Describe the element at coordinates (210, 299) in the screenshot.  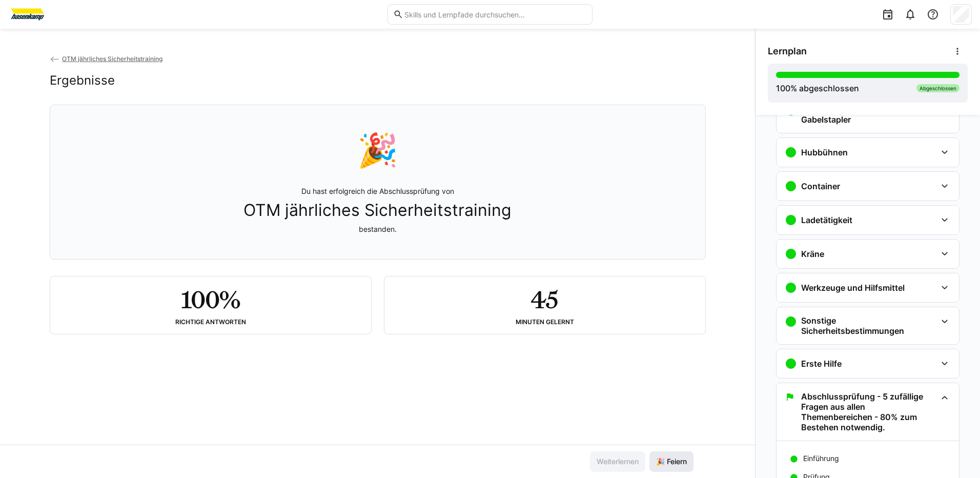
I see `h2: 100%` at that location.